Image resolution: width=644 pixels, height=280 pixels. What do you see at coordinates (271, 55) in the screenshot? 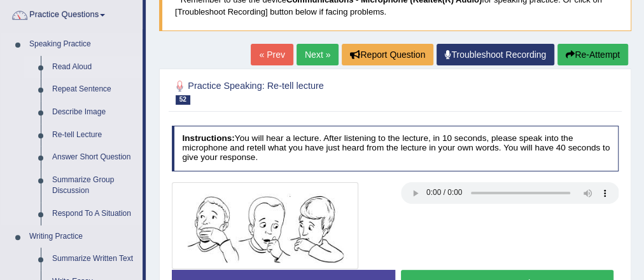
I see `a: « Prev` at bounding box center [271, 55].